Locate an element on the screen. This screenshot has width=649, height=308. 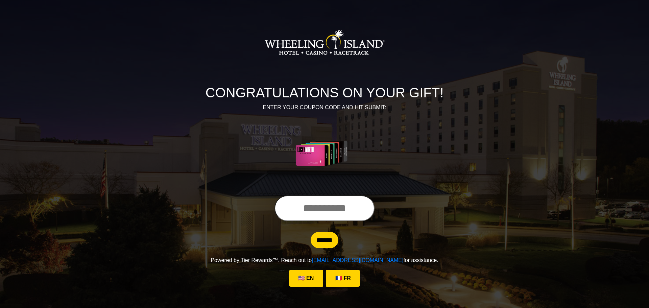
h1: CONGRATULATIONS ON YOUR GIFT! is located at coordinates (325, 93).